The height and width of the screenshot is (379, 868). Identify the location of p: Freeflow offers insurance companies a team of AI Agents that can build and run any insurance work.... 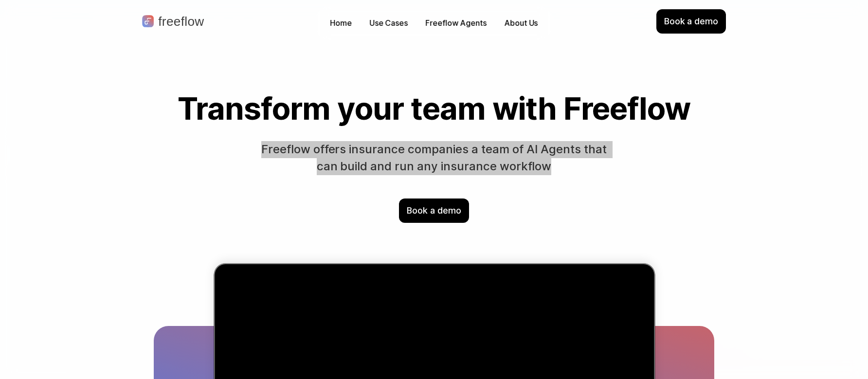
(434, 159).